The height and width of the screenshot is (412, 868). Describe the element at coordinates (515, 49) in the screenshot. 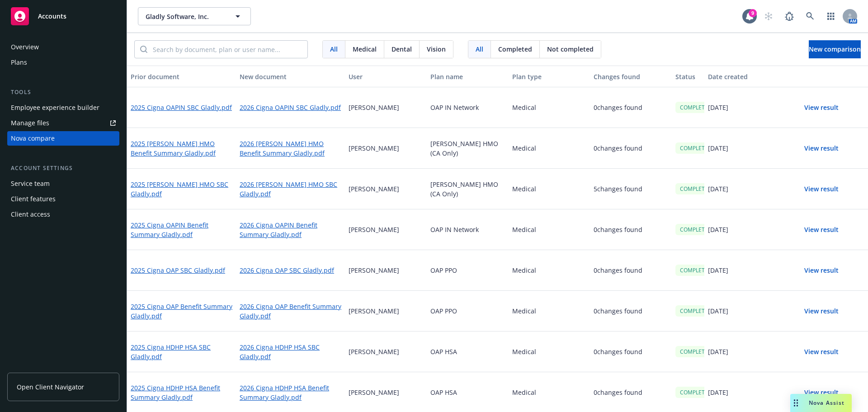

I see `span: Completed` at that location.